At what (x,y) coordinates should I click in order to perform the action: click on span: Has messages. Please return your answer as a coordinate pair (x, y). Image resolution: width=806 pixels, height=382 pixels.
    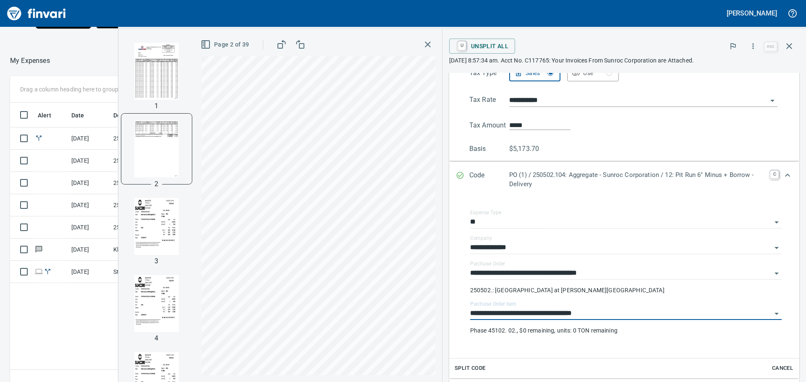
    Looking at the image, I should click on (39, 249).